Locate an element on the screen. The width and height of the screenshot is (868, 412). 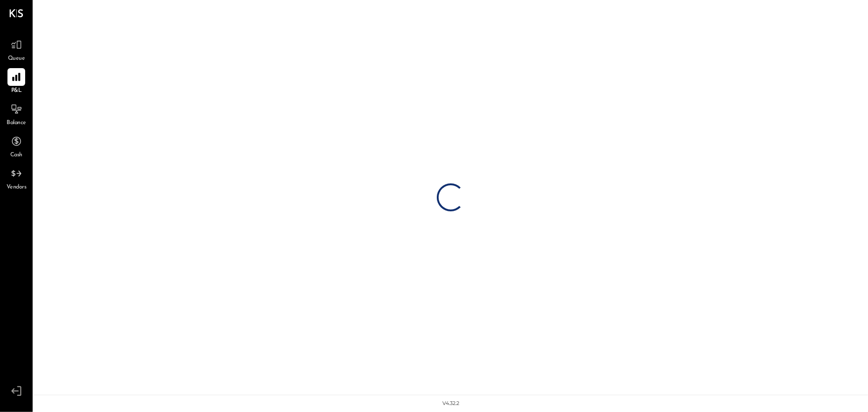
a: Balance is located at coordinates (16, 113).